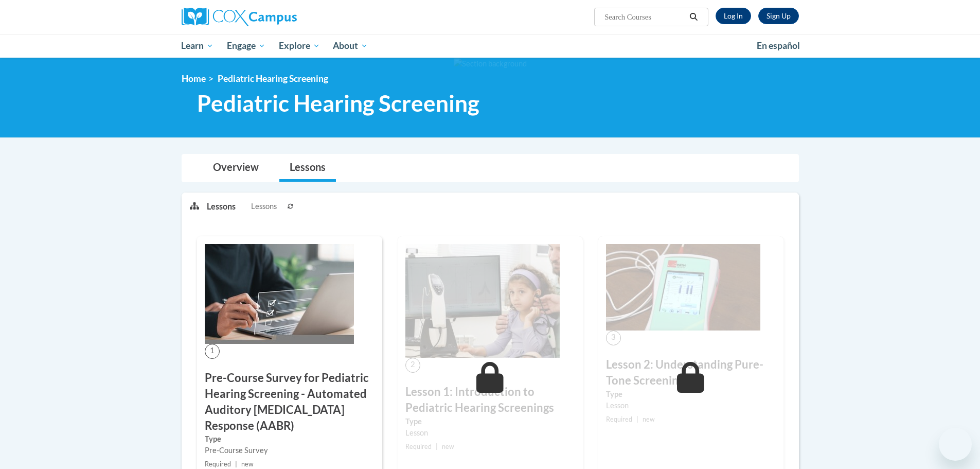  I want to click on img: Section background, so click(490, 64).